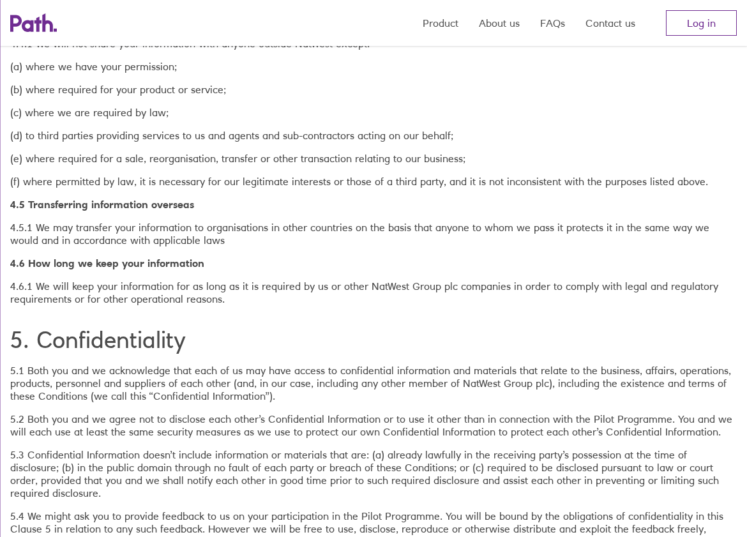 This screenshot has width=747, height=537. Describe the element at coordinates (374, 89) in the screenshot. I see `p: (b) where required for your product or service;` at that location.